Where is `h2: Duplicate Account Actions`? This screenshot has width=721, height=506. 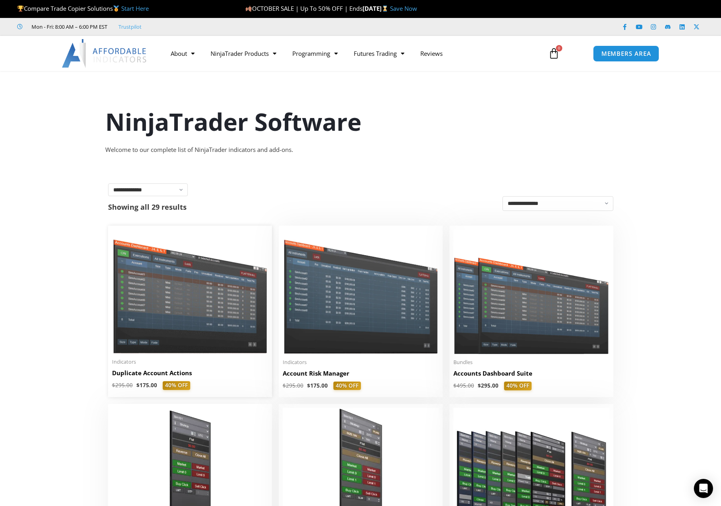
h2: Duplicate Account Actions is located at coordinates (190, 373).